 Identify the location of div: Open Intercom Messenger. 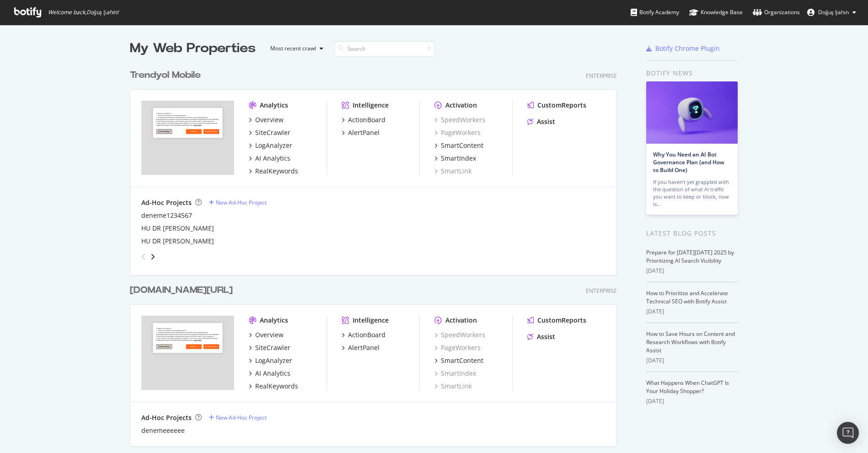
(847, 433).